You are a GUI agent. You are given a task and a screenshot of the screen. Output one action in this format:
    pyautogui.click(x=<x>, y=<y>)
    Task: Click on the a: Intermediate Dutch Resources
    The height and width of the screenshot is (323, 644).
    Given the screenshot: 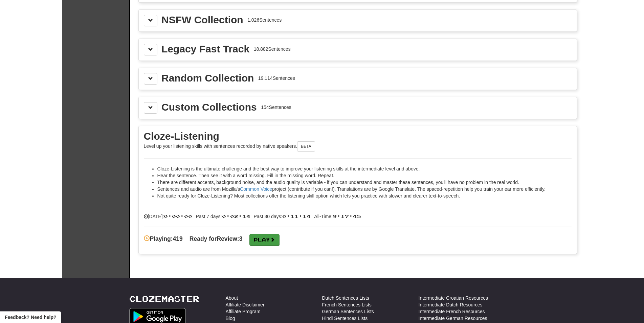 What is the action you would take?
    pyautogui.click(x=450, y=305)
    